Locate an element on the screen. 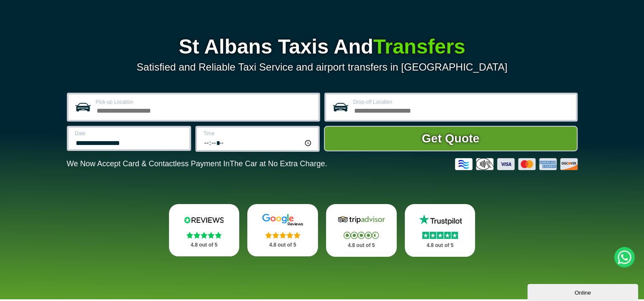  span: Transfers is located at coordinates (419, 47).